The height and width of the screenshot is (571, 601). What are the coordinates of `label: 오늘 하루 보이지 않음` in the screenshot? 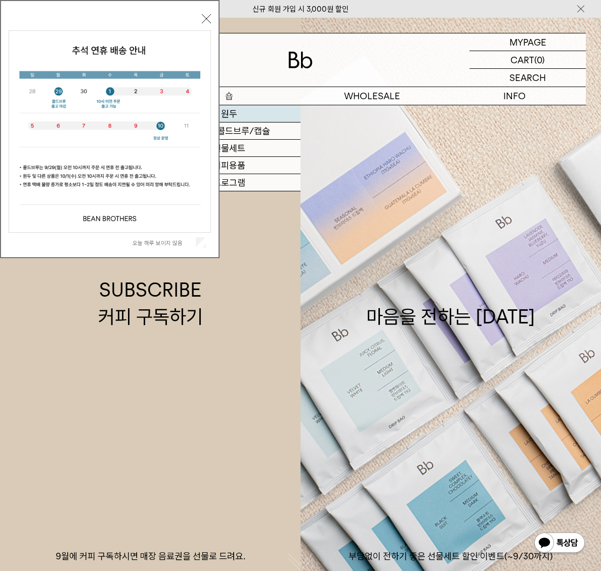 It's located at (163, 243).